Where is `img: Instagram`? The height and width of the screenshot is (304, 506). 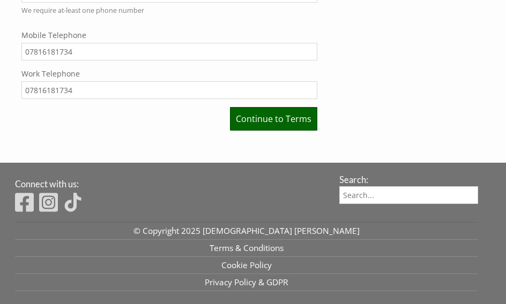
img: Instagram is located at coordinates (48, 202).